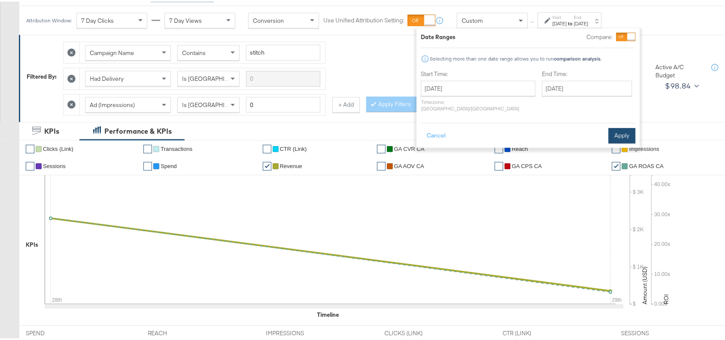 This screenshot has height=340, width=725. What do you see at coordinates (49, 19) in the screenshot?
I see `div: Attribution Window:` at bounding box center [49, 19].